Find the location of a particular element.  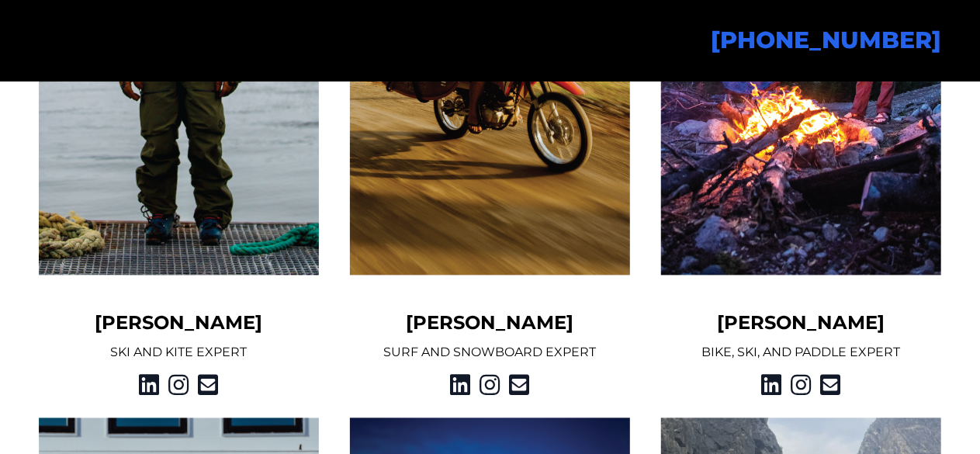

p: SKI AND KITE EXPERT is located at coordinates (179, 353).